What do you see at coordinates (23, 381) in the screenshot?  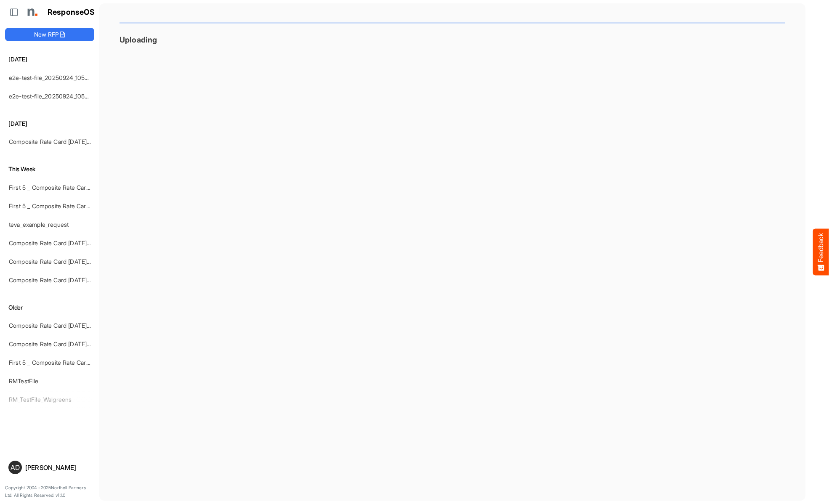 I see `a: RMTestFile` at bounding box center [23, 381].